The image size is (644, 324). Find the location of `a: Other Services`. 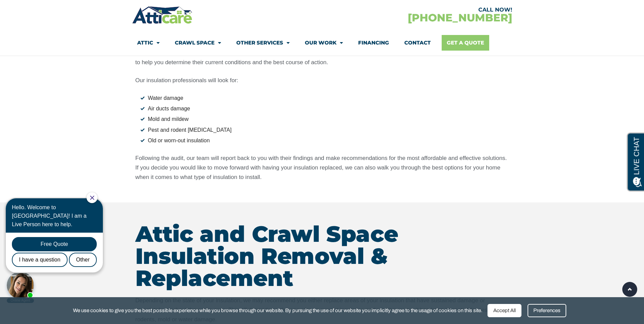

a: Other Services is located at coordinates (263, 43).